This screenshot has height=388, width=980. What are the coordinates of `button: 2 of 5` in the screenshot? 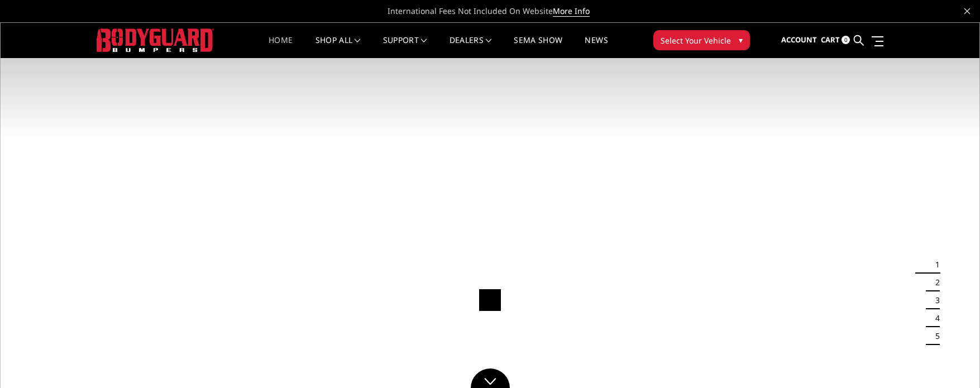 It's located at (934, 283).